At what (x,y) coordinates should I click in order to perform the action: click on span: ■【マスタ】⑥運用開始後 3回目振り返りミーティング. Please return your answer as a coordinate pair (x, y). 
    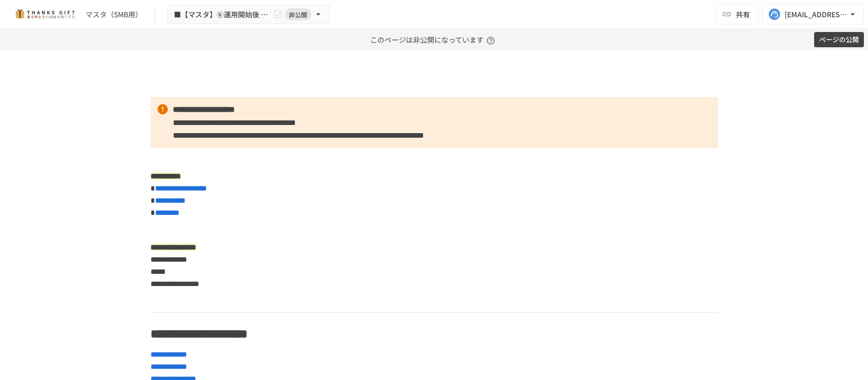
    Looking at the image, I should click on (223, 14).